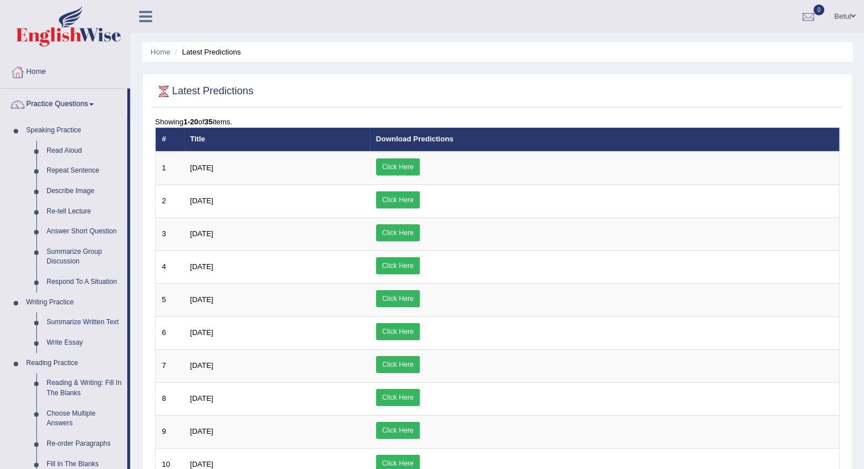  Describe the element at coordinates (206, 52) in the screenshot. I see `li: Latest Predictions` at that location.